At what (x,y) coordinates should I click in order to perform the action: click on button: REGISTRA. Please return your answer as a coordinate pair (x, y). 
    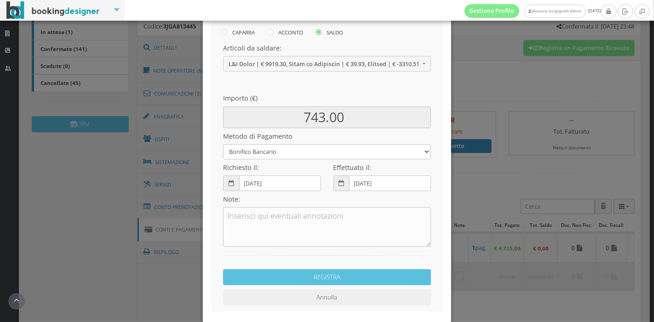
    Looking at the image, I should click on (327, 277).